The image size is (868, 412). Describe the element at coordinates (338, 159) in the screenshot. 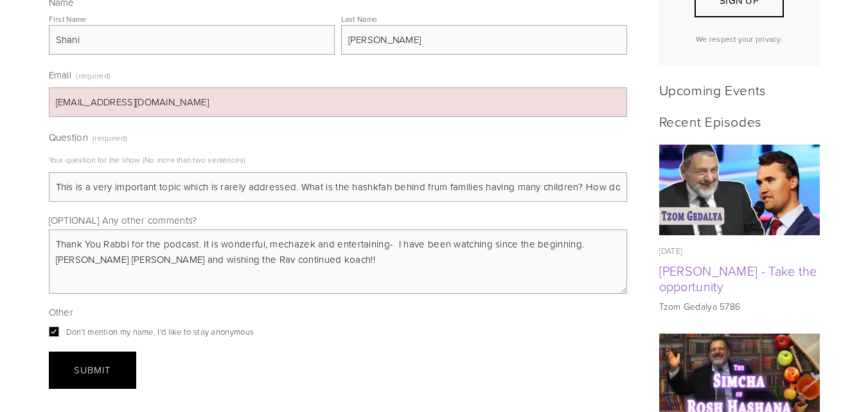

I see `p: Your question for the show (No more than two sentences)` at that location.